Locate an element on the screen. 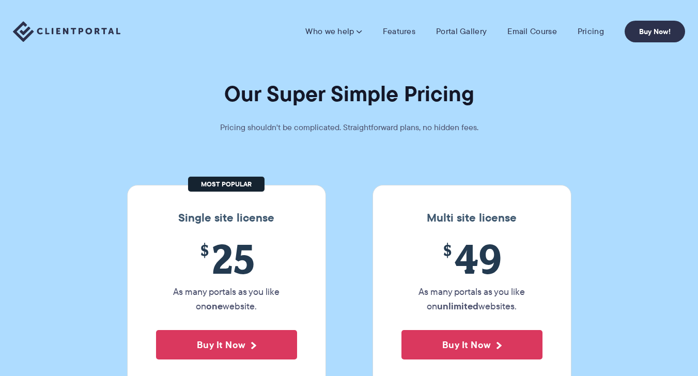 This screenshot has height=376, width=698. p: As many portals as you like on website. is located at coordinates (226, 299).